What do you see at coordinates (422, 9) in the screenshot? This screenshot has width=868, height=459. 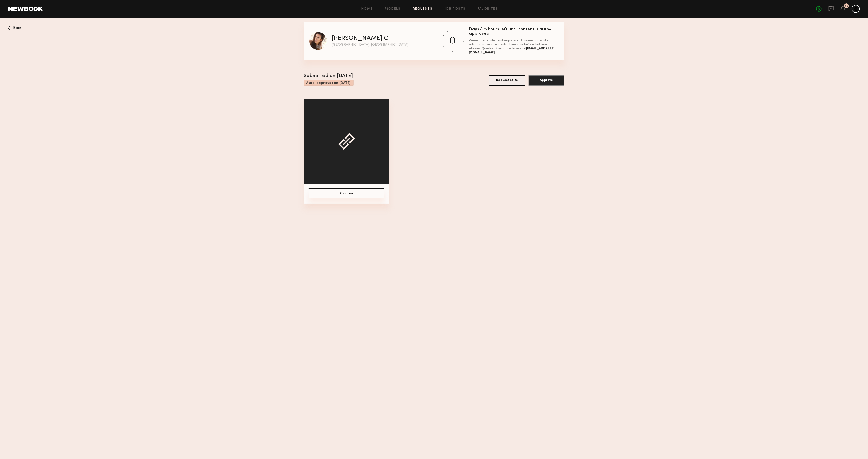 I see `a: Requests` at bounding box center [422, 9].